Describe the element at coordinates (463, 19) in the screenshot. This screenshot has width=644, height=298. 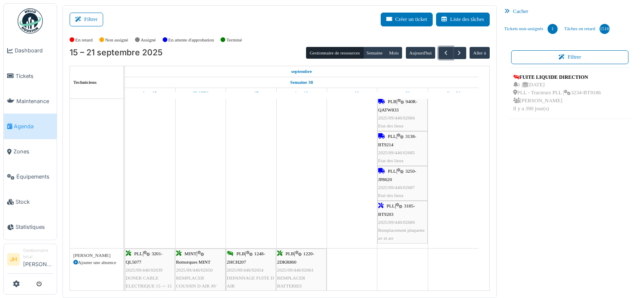
I see `button: Liste des tâches` at that location.